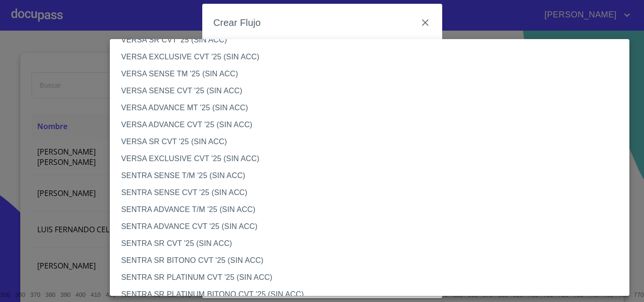  What do you see at coordinates (373, 176) in the screenshot?
I see `li: SENTRA SENSE T/M '25 (SIN ACC)` at bounding box center [373, 176].